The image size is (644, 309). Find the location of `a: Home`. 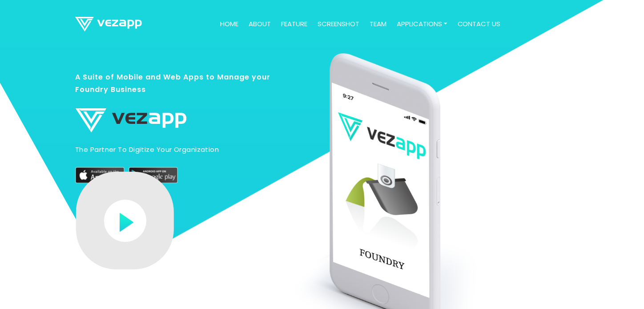

a: Home is located at coordinates (229, 24).